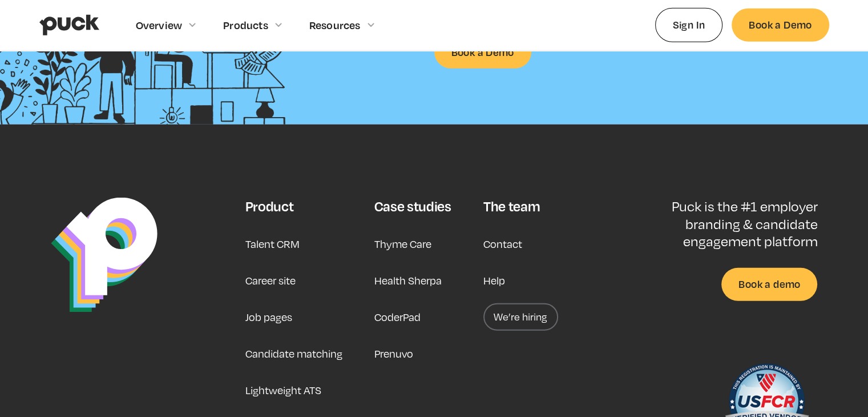  Describe the element at coordinates (246, 25) in the screenshot. I see `div: Products` at that location.